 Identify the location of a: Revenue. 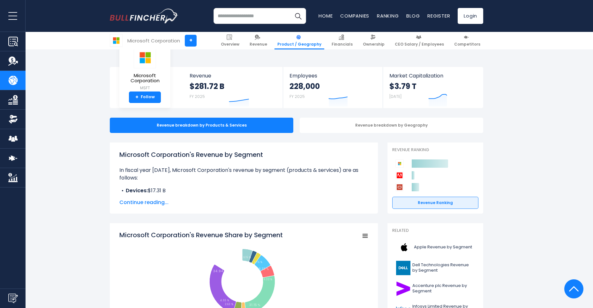
(258, 41).